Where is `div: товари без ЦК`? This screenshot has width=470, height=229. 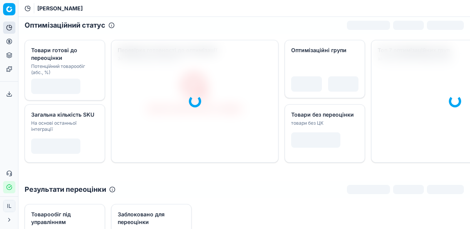
div: товари без ЦК is located at coordinates (324, 123).